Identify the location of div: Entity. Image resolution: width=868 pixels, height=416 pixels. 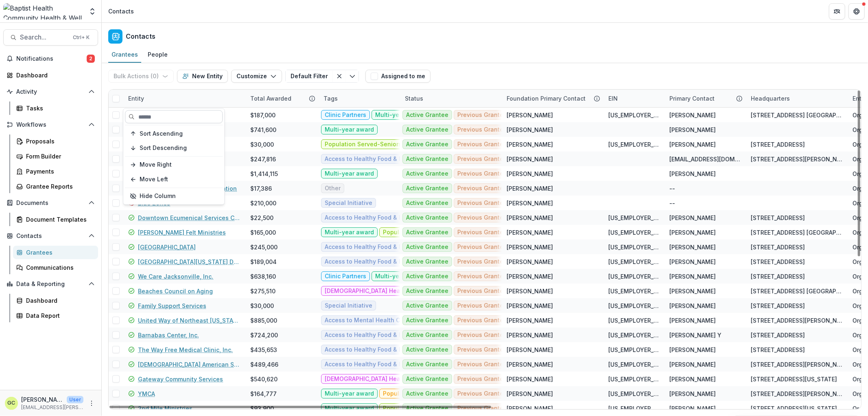
(184, 98).